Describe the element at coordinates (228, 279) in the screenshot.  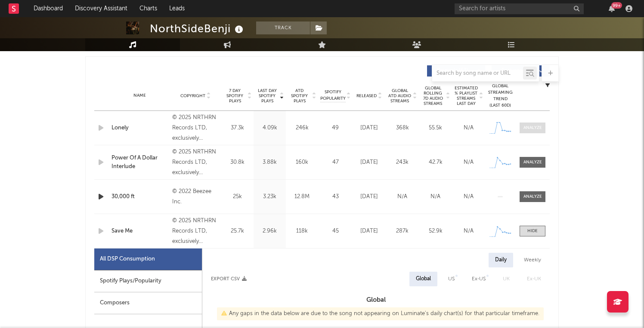
I see `button: Export CSV` at that location.